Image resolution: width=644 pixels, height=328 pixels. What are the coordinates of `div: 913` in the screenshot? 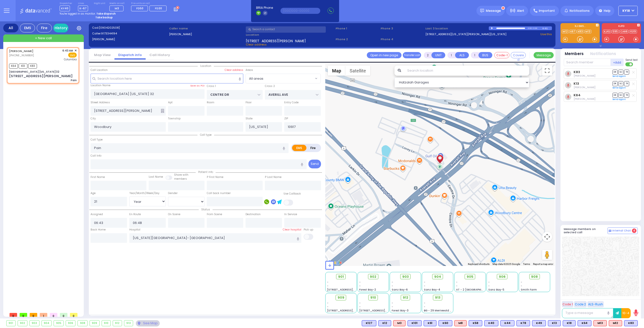 It's located at (128, 324).